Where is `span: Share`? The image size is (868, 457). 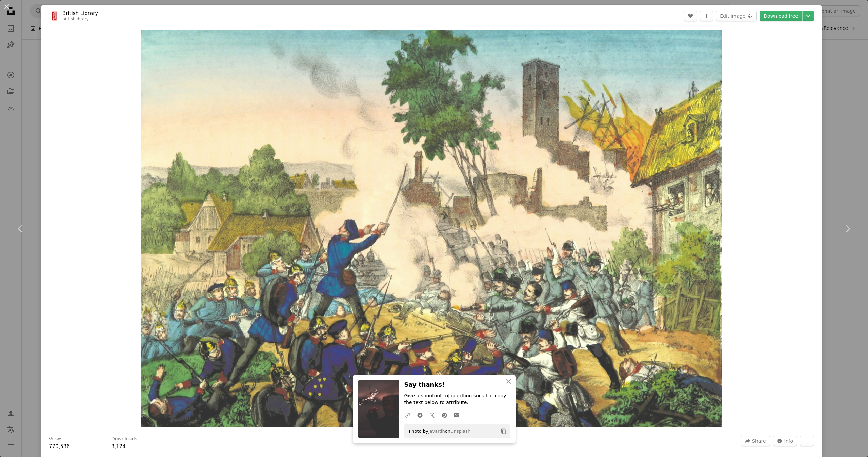 span: Share is located at coordinates (759, 440).